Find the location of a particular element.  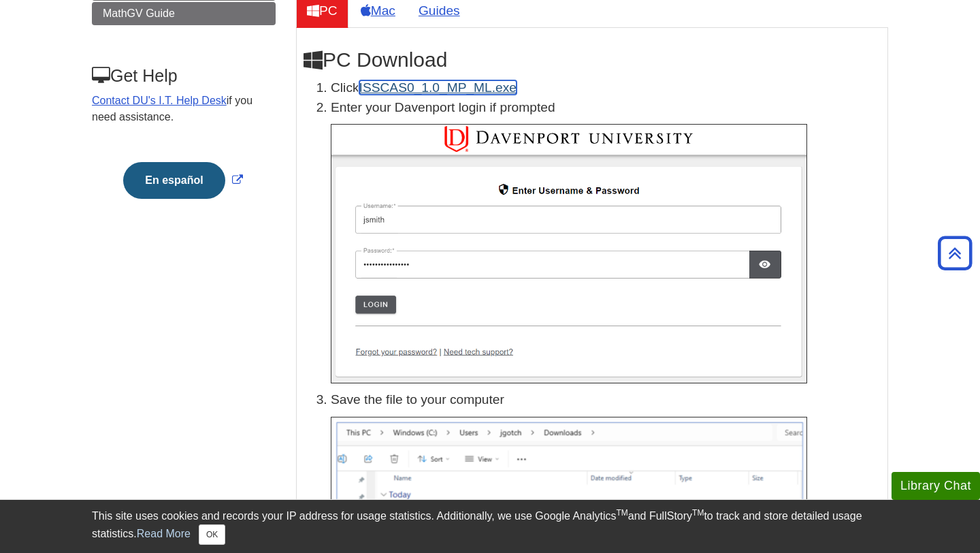

button: En español is located at coordinates (173, 180).